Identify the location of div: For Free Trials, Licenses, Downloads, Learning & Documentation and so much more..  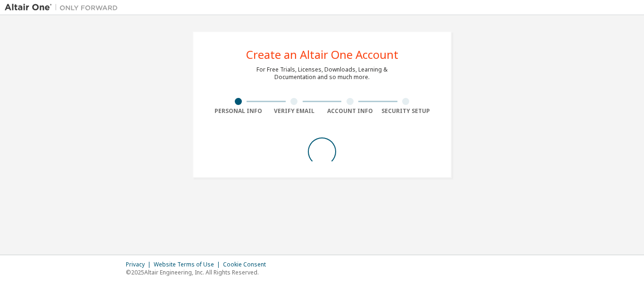
(322, 74).